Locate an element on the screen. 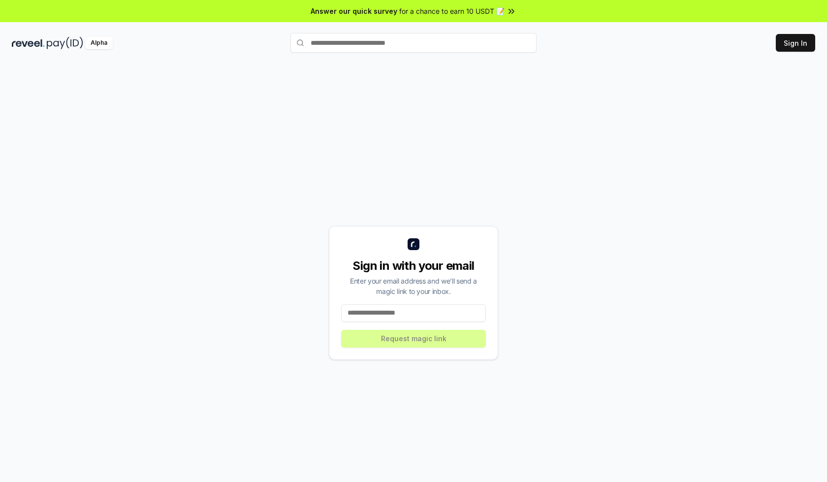 This screenshot has width=827, height=482. span: for a chance to earn 10 USDT 📝 is located at coordinates (452, 11).